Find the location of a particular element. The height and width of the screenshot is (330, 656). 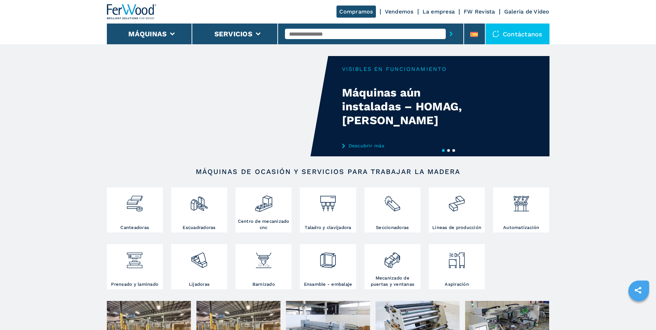

img: centro_di_lavoro_cnc_2.png is located at coordinates (264, 201).